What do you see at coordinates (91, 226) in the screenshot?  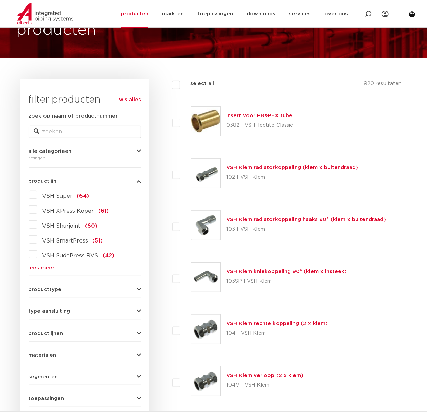 I see `span: (60)` at bounding box center [91, 226].